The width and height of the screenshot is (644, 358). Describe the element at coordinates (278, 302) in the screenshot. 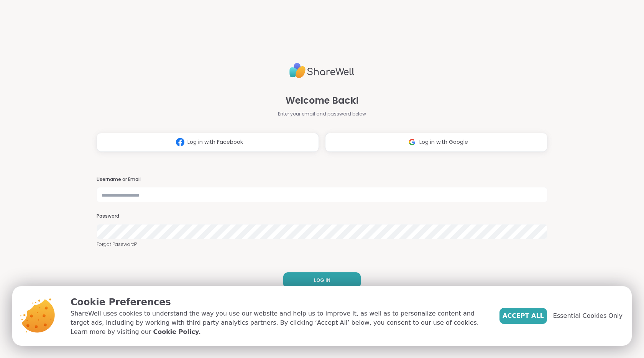

I see `p: Cookie Preferences` at that location.